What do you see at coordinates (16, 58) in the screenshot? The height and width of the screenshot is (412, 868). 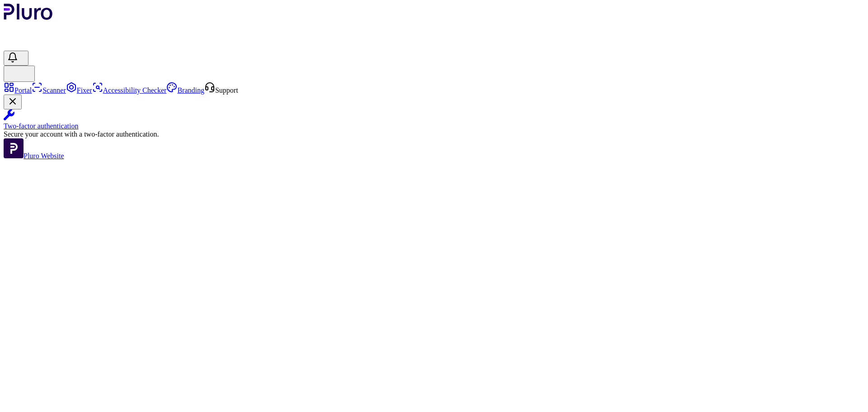 I see `button: Open notifications, you have 382 new notifications` at bounding box center [16, 58].